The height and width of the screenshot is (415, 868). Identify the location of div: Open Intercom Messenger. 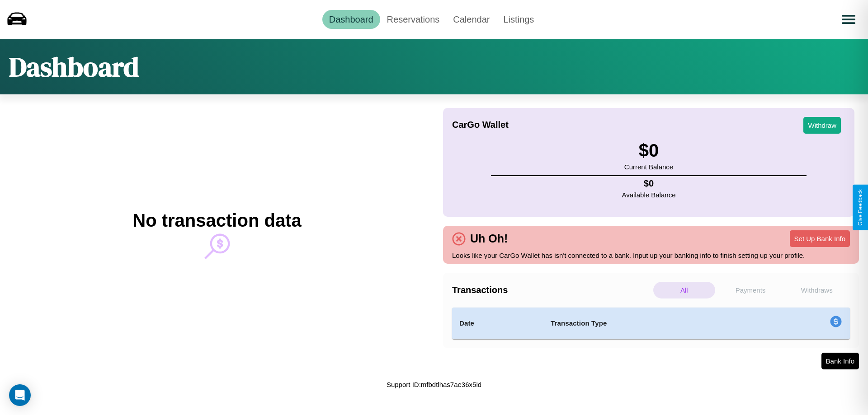
(20, 395).